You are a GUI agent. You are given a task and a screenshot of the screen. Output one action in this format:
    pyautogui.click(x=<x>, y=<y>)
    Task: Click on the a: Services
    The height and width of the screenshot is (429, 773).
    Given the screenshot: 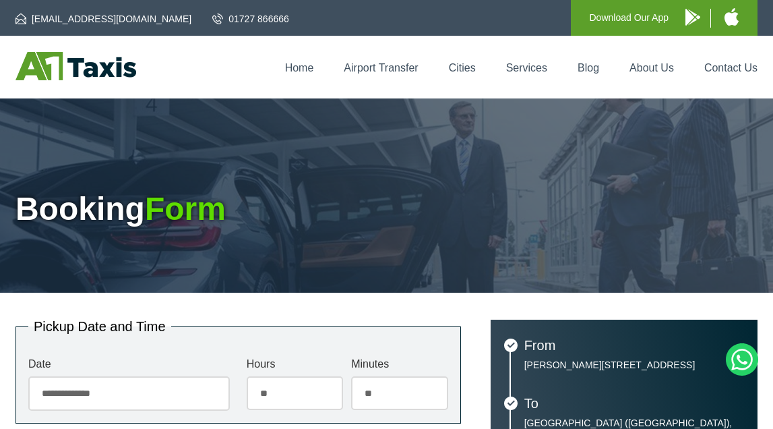 What is the action you would take?
    pyautogui.click(x=527, y=67)
    